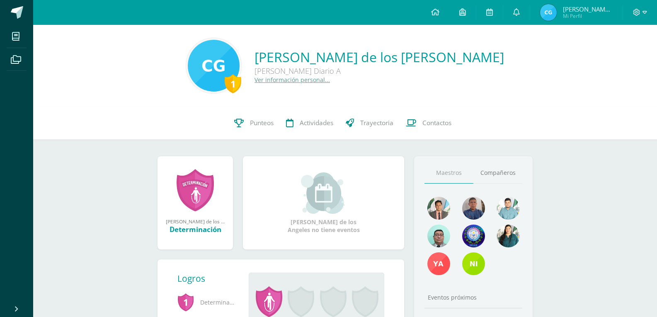  What do you see at coordinates (588, 16) in the screenshot?
I see `span: Mi Perfil` at bounding box center [588, 16].